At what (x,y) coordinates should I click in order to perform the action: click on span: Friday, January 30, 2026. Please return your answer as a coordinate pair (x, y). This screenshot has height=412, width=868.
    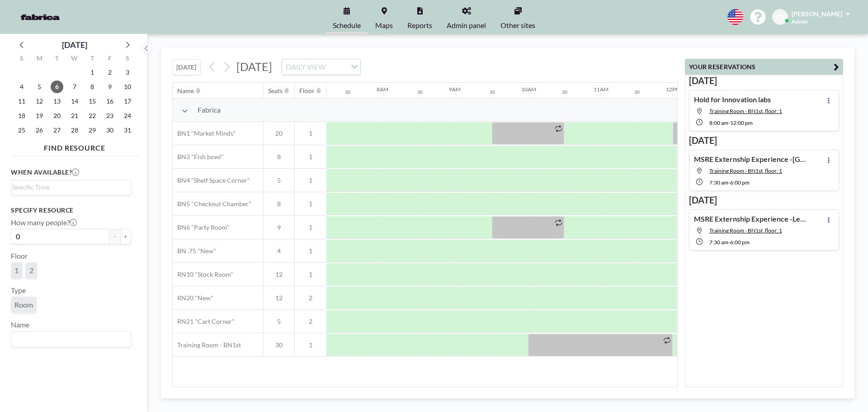
    Looking at the image, I should click on (110, 131).